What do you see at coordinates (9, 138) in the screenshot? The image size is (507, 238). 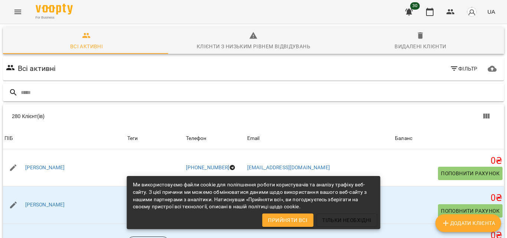 I see `div: ПІБ` at bounding box center [9, 138].